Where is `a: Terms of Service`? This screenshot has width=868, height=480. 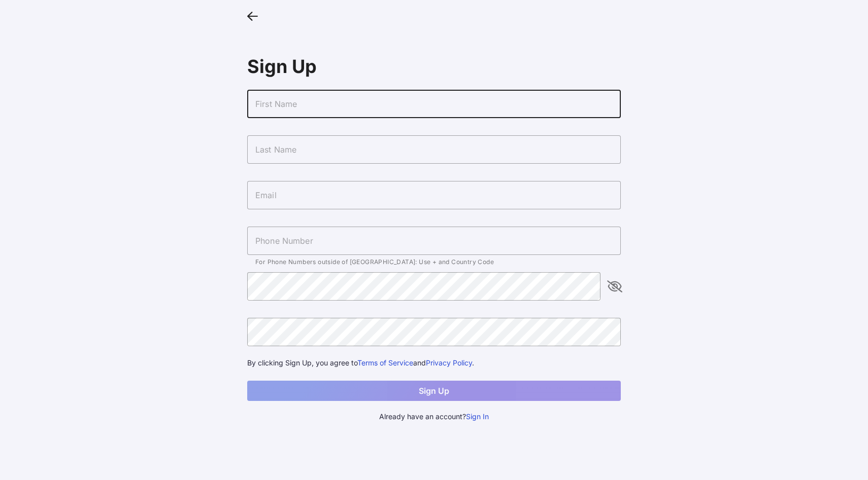 a: Terms of Service is located at coordinates (385, 363).